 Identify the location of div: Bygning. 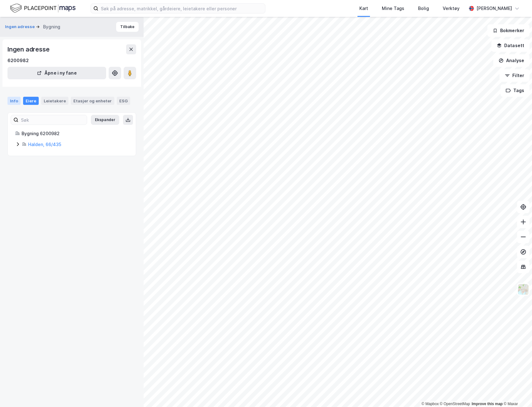
(52, 27).